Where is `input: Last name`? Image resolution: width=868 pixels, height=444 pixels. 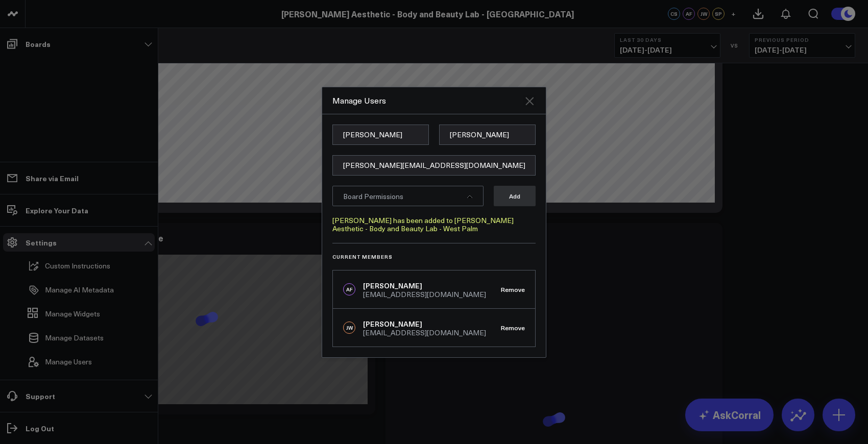 input: Last name is located at coordinates (487, 134).